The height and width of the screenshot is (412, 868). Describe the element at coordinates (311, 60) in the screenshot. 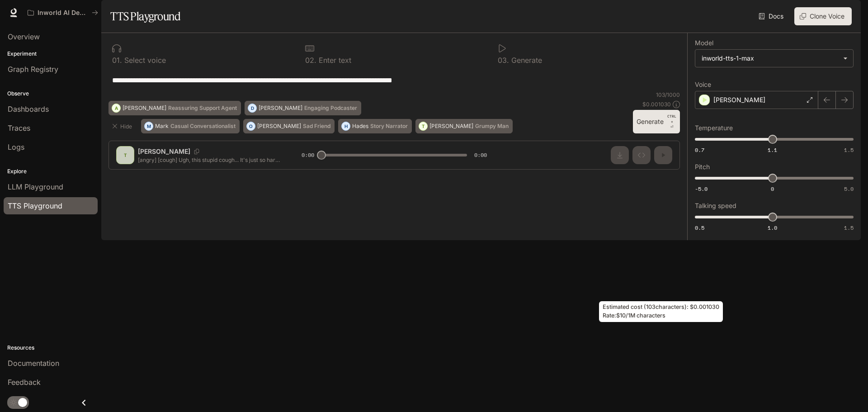

I see `p: 0 2 .` at that location.